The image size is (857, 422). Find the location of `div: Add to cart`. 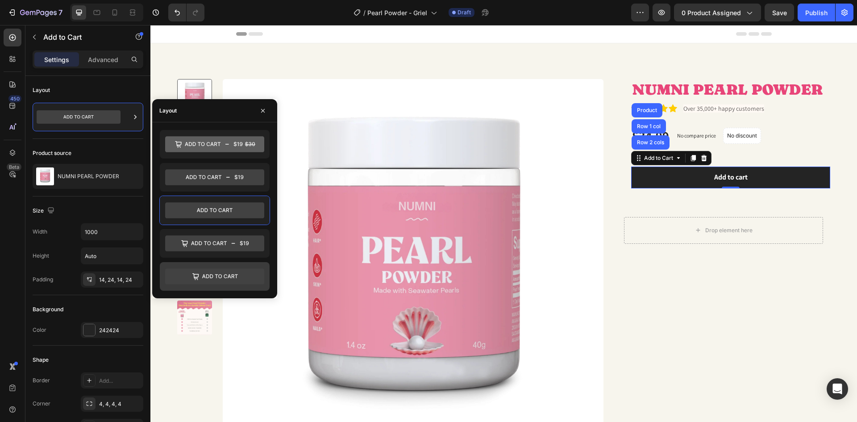

div: Add to cart is located at coordinates (580, 152).